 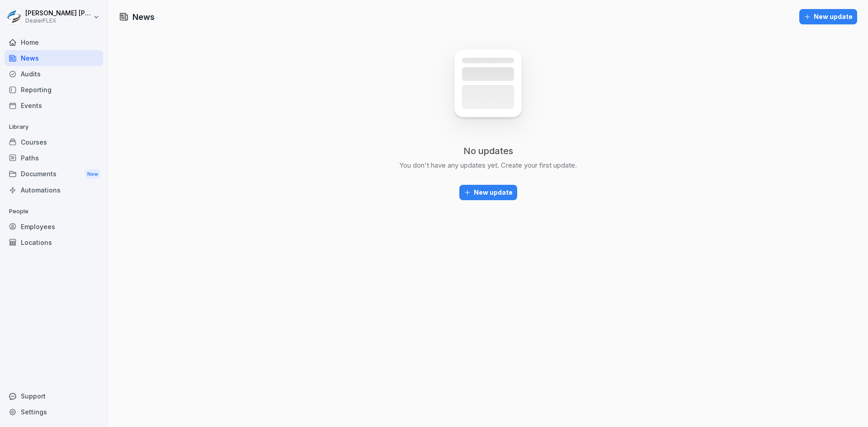 What do you see at coordinates (54, 142) in the screenshot?
I see `a: Courses` at bounding box center [54, 142].